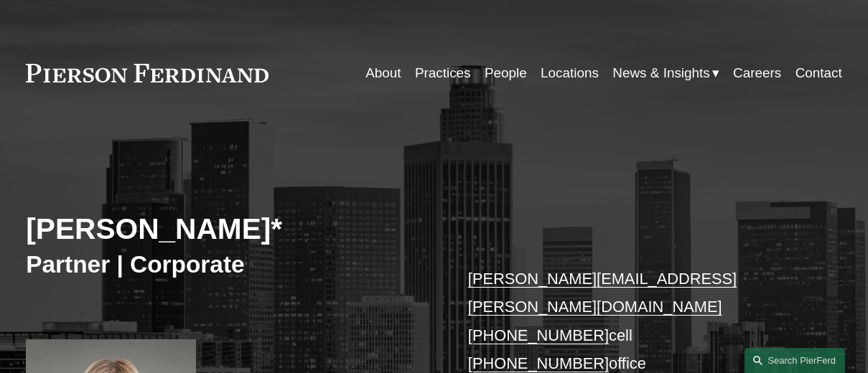  What do you see at coordinates (569, 73) in the screenshot?
I see `a: Locations` at bounding box center [569, 73].